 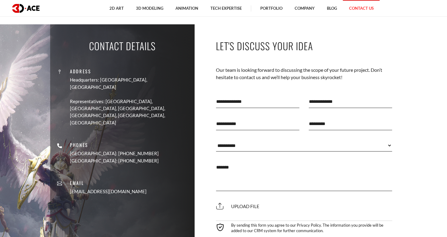 I want to click on p: Our team is looking forward to discussing the scope of your future project. Don’t hesitate to con..., so click(x=304, y=74).